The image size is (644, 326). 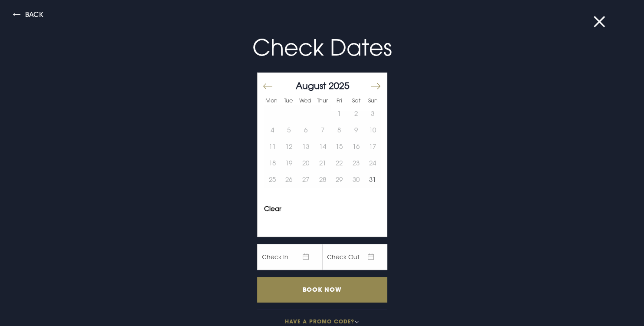 I want to click on span: August, so click(x=311, y=85).